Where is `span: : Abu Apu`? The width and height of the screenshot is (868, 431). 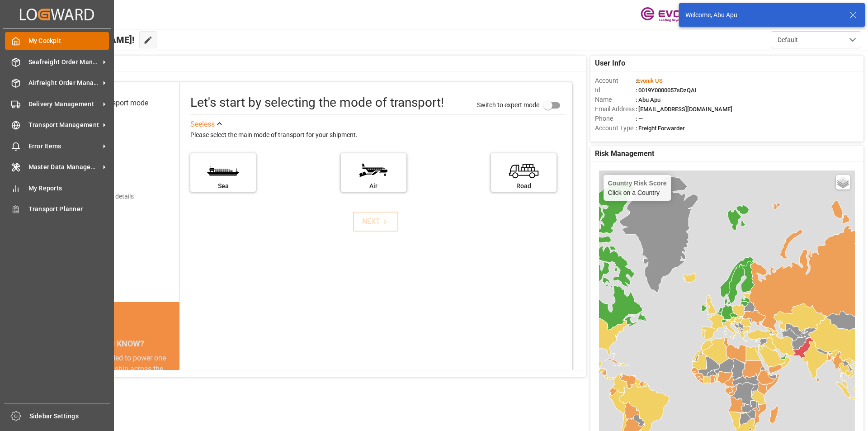 span: : Abu Apu is located at coordinates (648, 100).